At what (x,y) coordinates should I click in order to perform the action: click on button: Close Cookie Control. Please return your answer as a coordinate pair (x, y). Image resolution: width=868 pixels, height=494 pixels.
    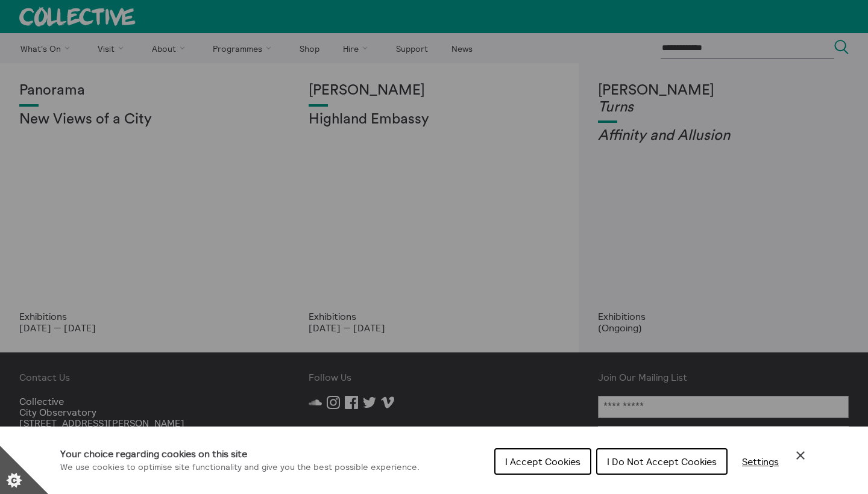
    Looking at the image, I should click on (800, 455).